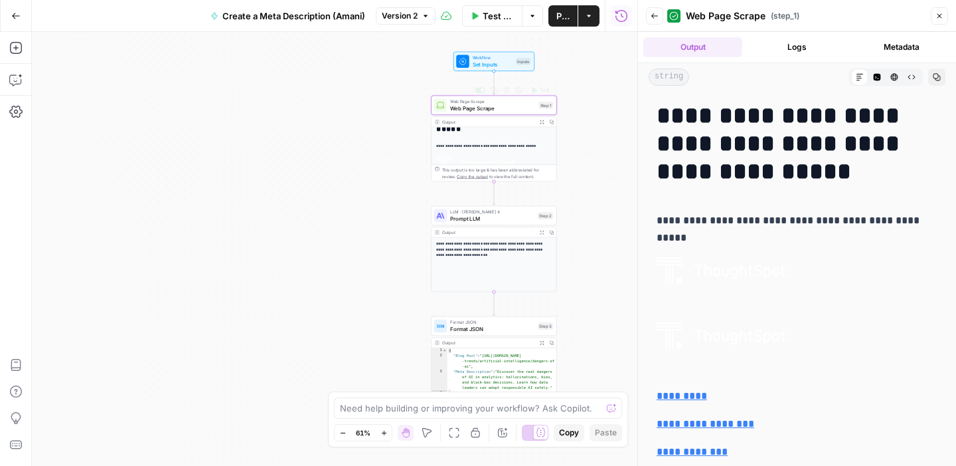 This screenshot has height=466, width=956. Describe the element at coordinates (563, 16) in the screenshot. I see `button: Publish` at that location.